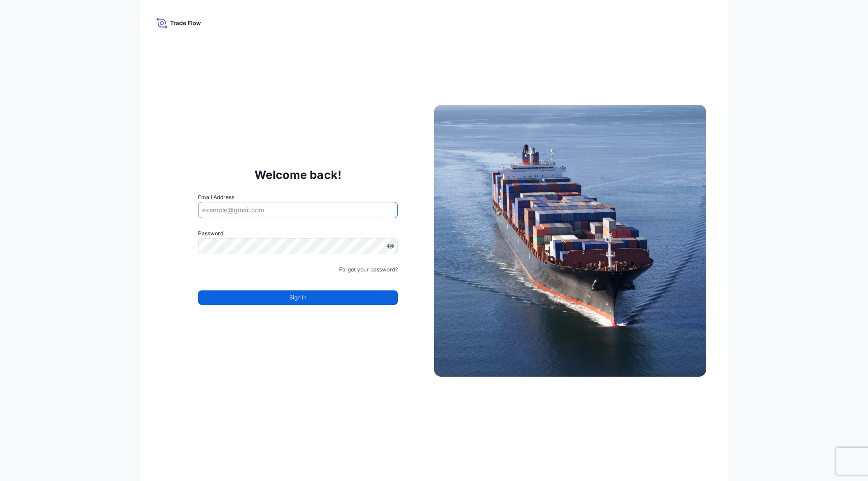 The height and width of the screenshot is (481, 868). Describe the element at coordinates (391, 246) in the screenshot. I see `button: Show password` at that location.